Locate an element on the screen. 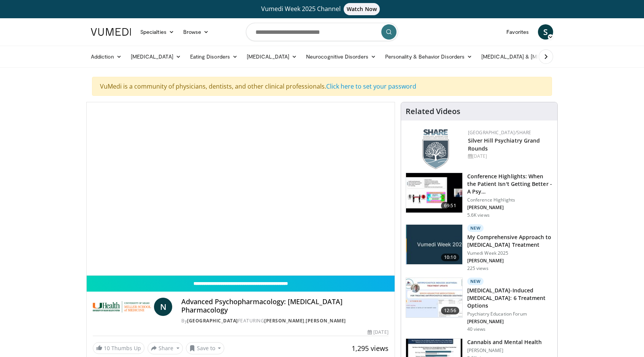  img: 4362ec9e-0993-4580-bfd4-8e18d57e1d49.150x105_q85_crop-smart_upscale.jpg is located at coordinates (434, 193).